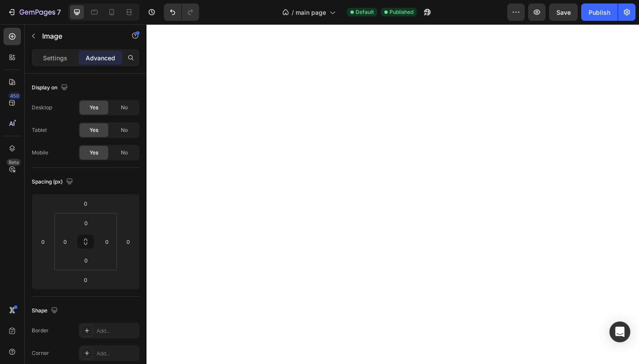 Image resolution: width=639 pixels, height=364 pixels. I want to click on span: Default, so click(364, 12).